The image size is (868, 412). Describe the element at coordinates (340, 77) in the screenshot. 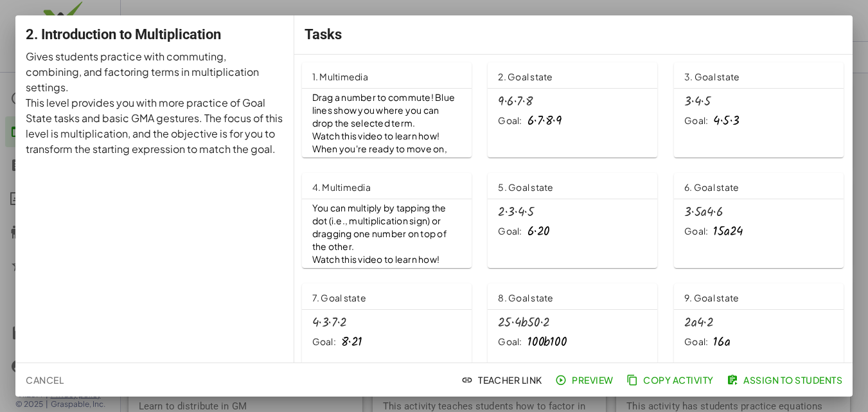

I see `span: 1. Multimedia` at that location.